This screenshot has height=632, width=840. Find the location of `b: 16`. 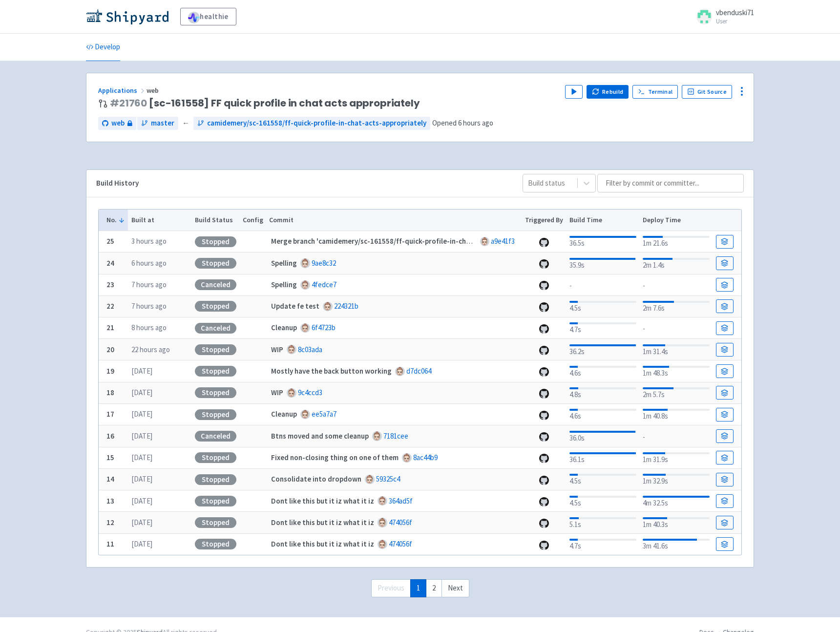

b: 16 is located at coordinates (111, 436).